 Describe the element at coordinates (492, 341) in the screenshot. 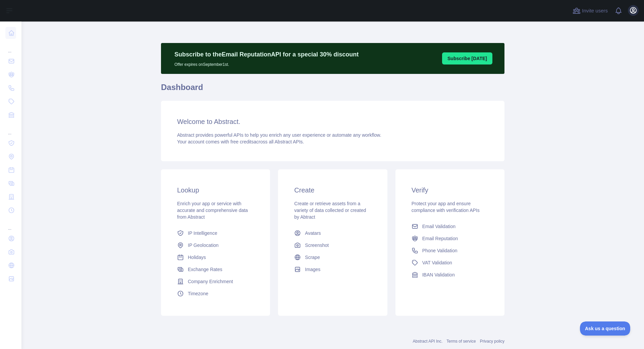

I see `a: Privacy policy` at that location.